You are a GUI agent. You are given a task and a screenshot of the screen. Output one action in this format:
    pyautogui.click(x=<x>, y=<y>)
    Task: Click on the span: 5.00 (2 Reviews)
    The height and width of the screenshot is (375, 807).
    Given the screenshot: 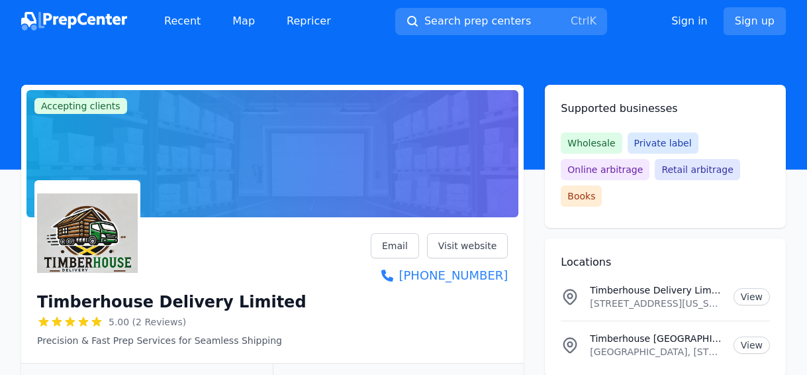 What is the action you would take?
    pyautogui.click(x=147, y=322)
    